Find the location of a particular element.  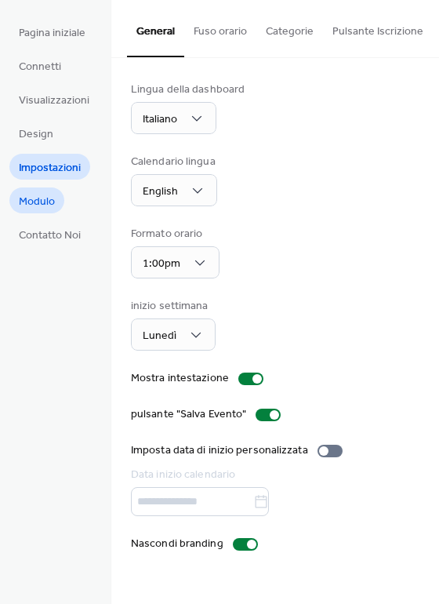

span: English is located at coordinates (160, 191).